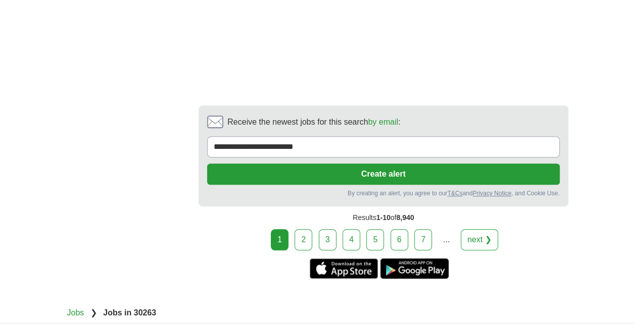  What do you see at coordinates (383, 194) in the screenshot?
I see `div: By creating an alert, you agree to our and , and Cookie Use.` at bounding box center [383, 194].